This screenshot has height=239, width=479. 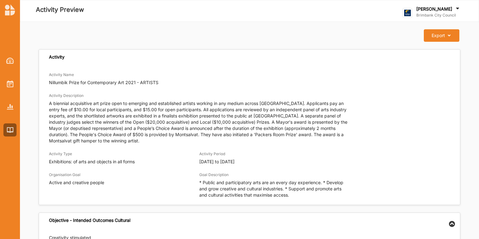 I want to click on label: Activity Description, so click(x=66, y=96).